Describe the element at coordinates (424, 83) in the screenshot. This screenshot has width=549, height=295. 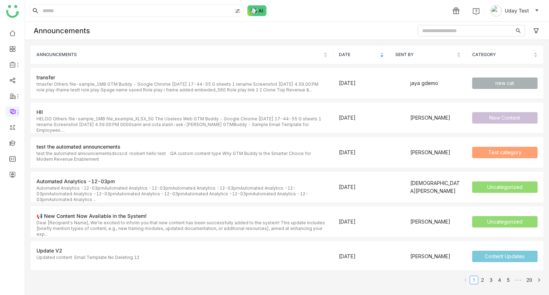
I see `div: jaya gdemo` at that location.